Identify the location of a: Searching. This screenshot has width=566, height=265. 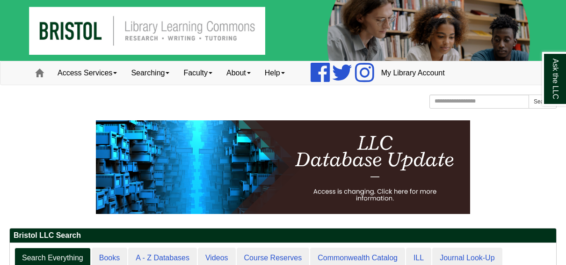
(150, 73).